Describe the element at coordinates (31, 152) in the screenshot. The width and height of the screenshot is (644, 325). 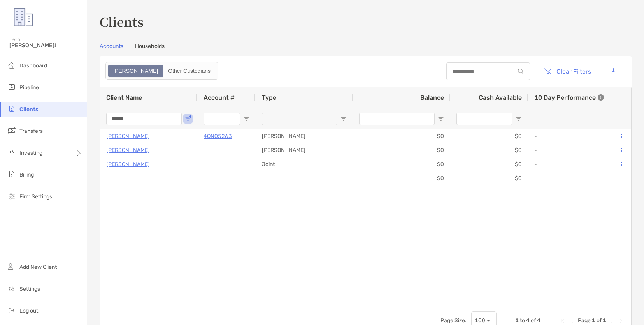
I see `span: Investing` at that location.